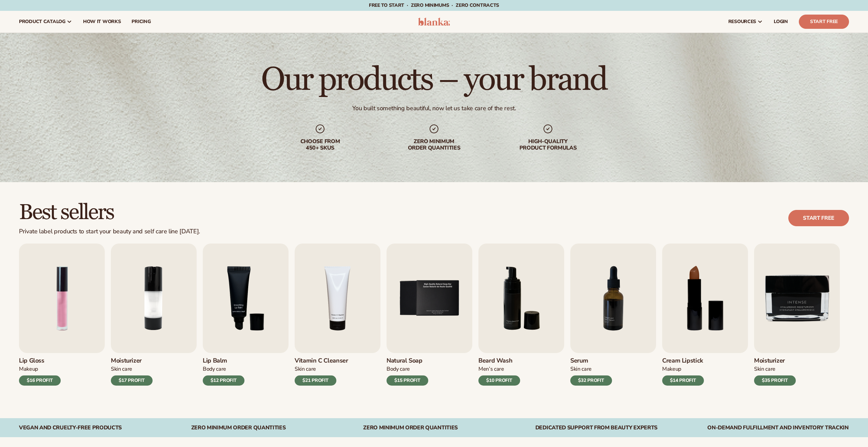 This screenshot has height=447, width=868. What do you see at coordinates (141, 22) in the screenshot?
I see `span: pricing` at bounding box center [141, 22].